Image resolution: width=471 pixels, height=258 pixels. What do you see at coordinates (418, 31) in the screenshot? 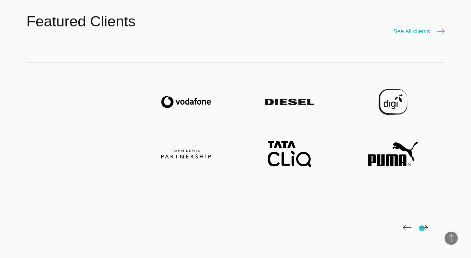
I see `a: See all clients` at bounding box center [418, 31].